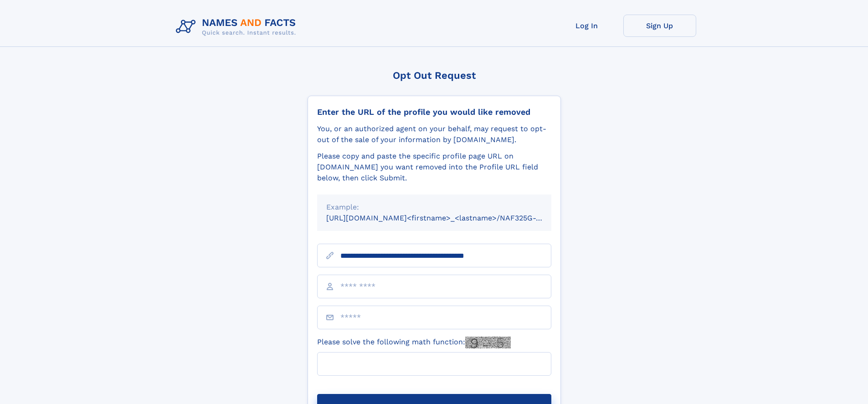 This screenshot has height=404, width=868. Describe the element at coordinates (659, 25) in the screenshot. I see `a: Sign Up` at that location.